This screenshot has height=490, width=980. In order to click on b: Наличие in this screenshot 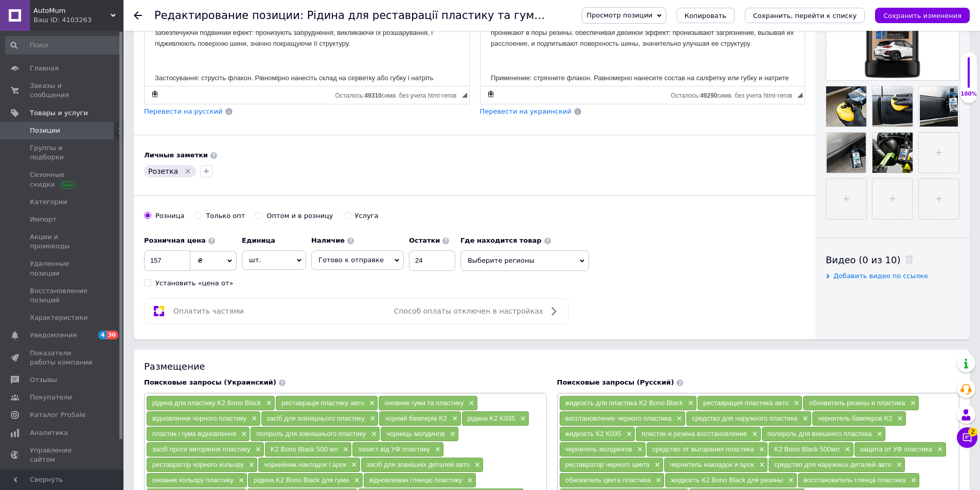, I will do `click(328, 240)`.